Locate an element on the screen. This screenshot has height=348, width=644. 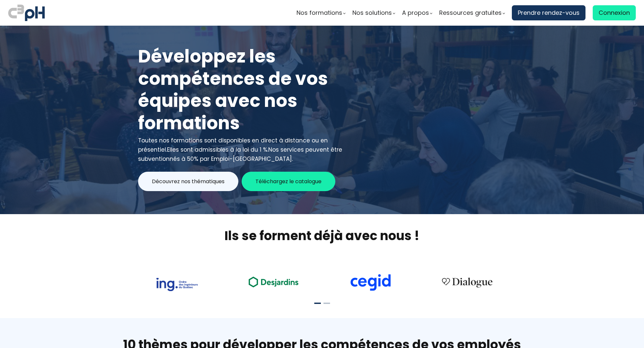
a: Prendre rendez-vous is located at coordinates (549, 13).